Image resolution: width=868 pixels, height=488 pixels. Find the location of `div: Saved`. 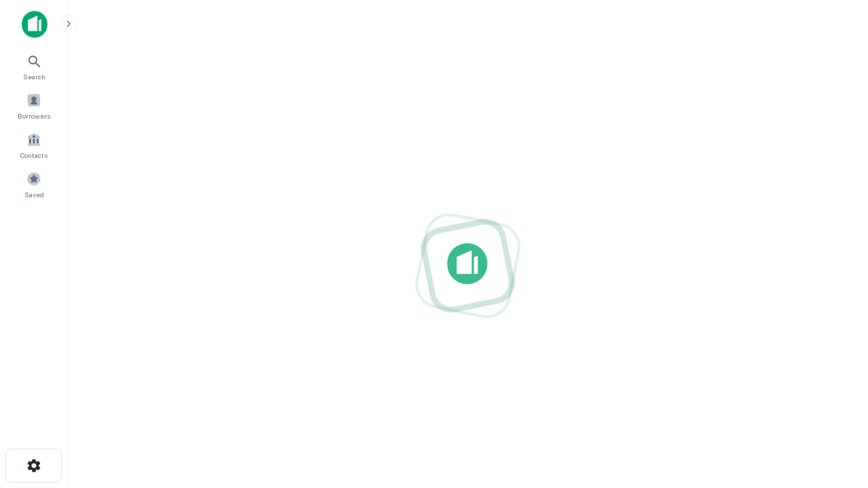

div: Saved is located at coordinates (34, 184).